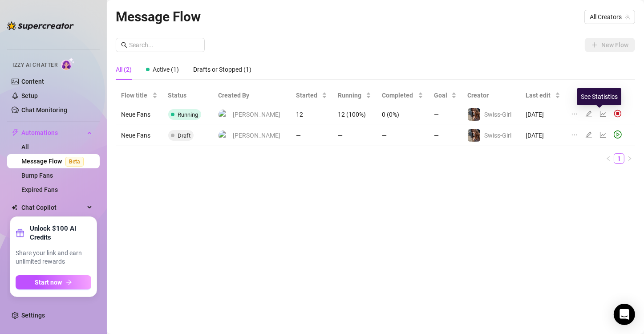 Image resolution: width=644 pixels, height=334 pixels. What do you see at coordinates (402, 95) in the screenshot?
I see `th: Completed` at bounding box center [402, 95].